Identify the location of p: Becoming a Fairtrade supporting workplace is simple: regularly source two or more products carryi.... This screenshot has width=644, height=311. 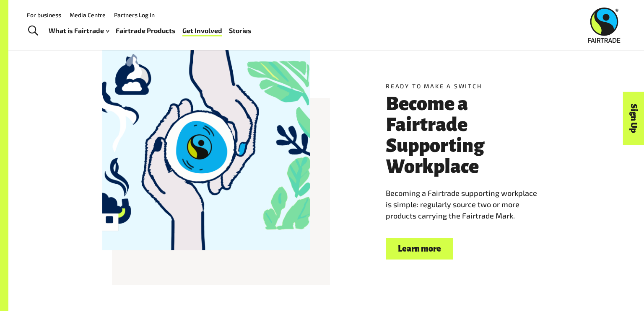
(468, 204).